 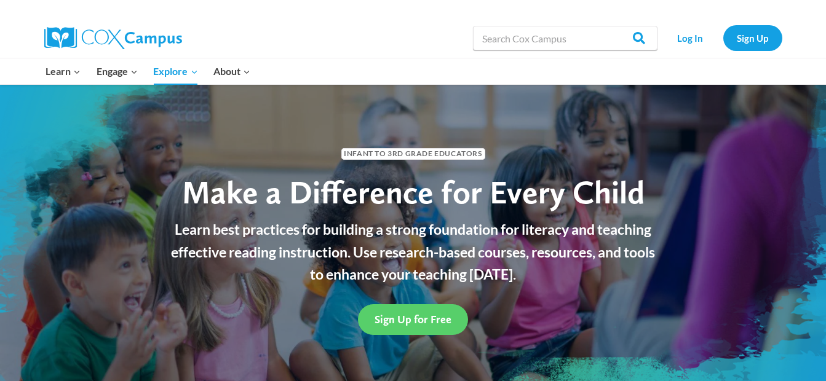 I want to click on nav: Primary Navigation, so click(x=148, y=71).